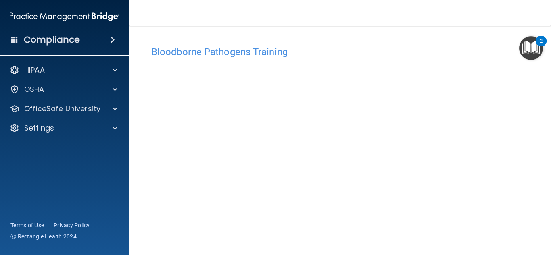  I want to click on div: 2, so click(541, 46).